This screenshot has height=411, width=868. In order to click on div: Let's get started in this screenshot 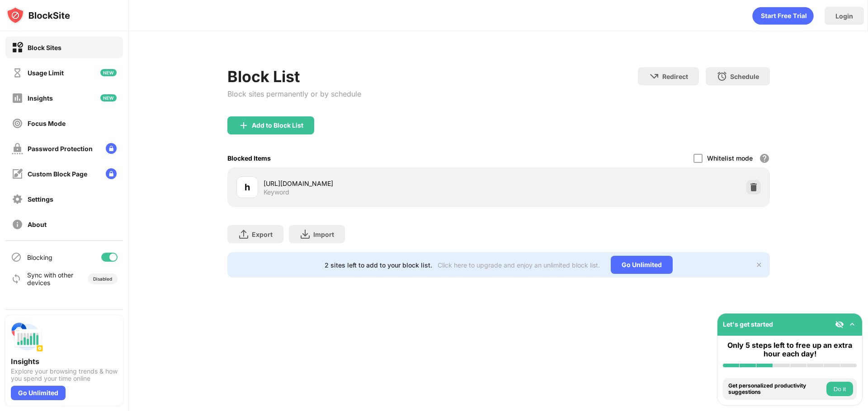, I will do `click(748, 324)`.